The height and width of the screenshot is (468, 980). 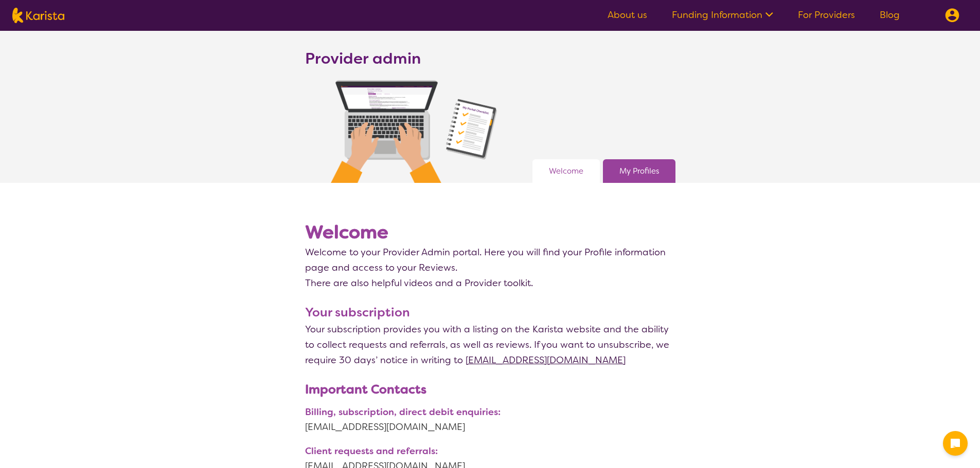 What do you see at coordinates (490, 284) in the screenshot?
I see `p: There are also helpful videos and a Provider toolkit.` at bounding box center [490, 284].